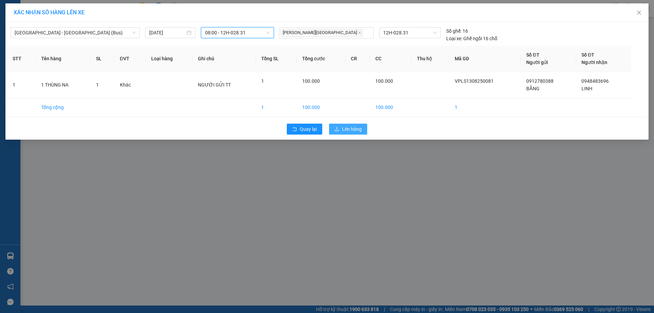  What do you see at coordinates (410, 33) in the screenshot?
I see `span: 12H-028.31` at bounding box center [410, 33].